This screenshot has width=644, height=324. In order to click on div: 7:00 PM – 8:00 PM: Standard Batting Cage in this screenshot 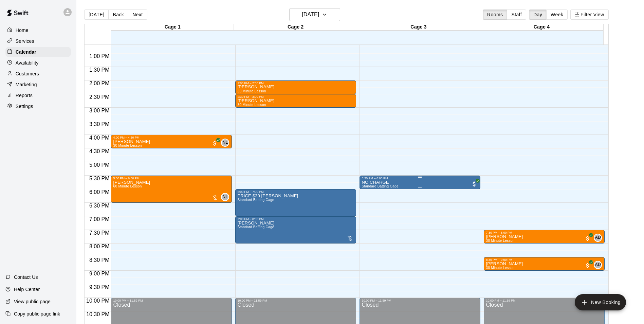, I will do `click(296, 230)`.